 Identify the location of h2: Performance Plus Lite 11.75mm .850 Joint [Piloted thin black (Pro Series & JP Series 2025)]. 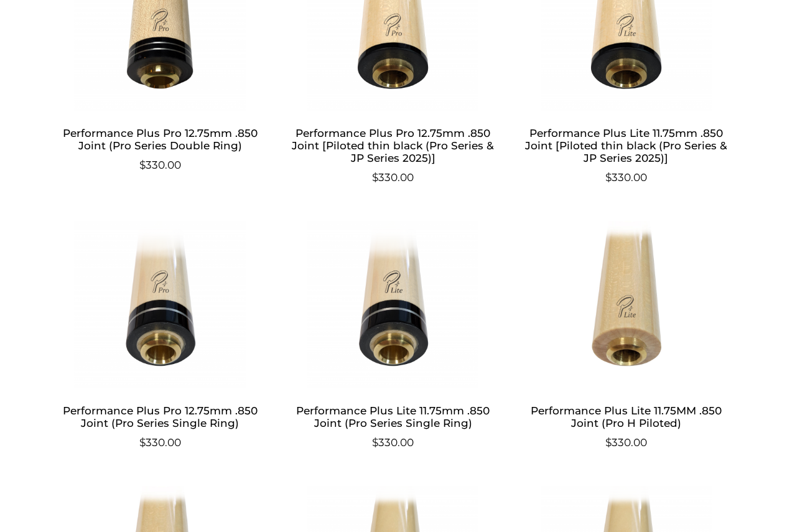
(627, 146).